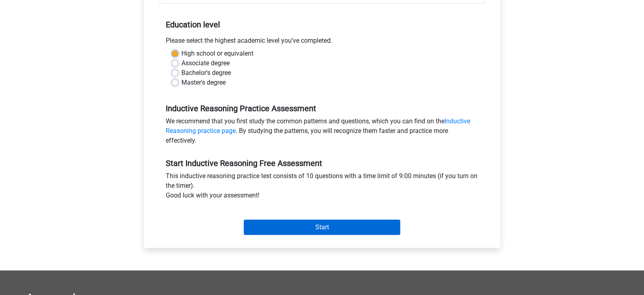 The width and height of the screenshot is (644, 295). What do you see at coordinates (206, 63) in the screenshot?
I see `label: Associate degree` at bounding box center [206, 63].